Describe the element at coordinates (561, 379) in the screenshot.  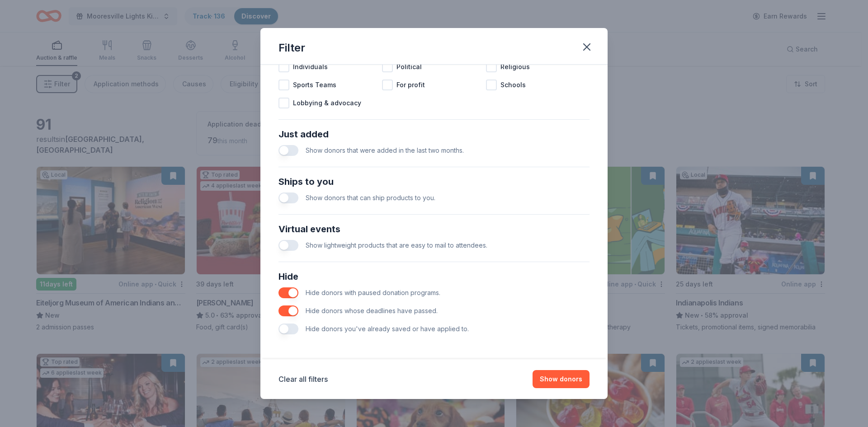
I see `button: Show donors` at that location.